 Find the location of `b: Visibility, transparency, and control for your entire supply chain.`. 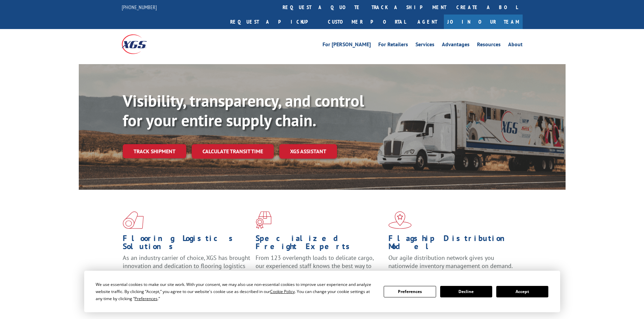

b: Visibility, transparency, and control for your entire supply chain. is located at coordinates (244, 110).